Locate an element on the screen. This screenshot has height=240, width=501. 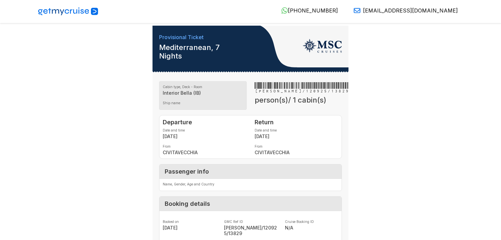
img: Email is located at coordinates (357, 11).